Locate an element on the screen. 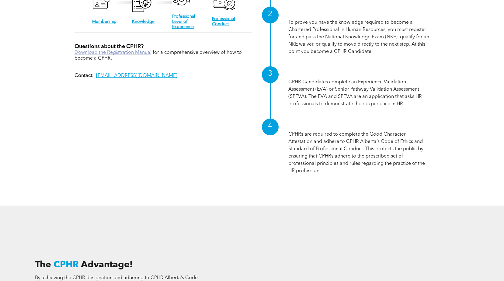  div: 2 is located at coordinates (270, 15).